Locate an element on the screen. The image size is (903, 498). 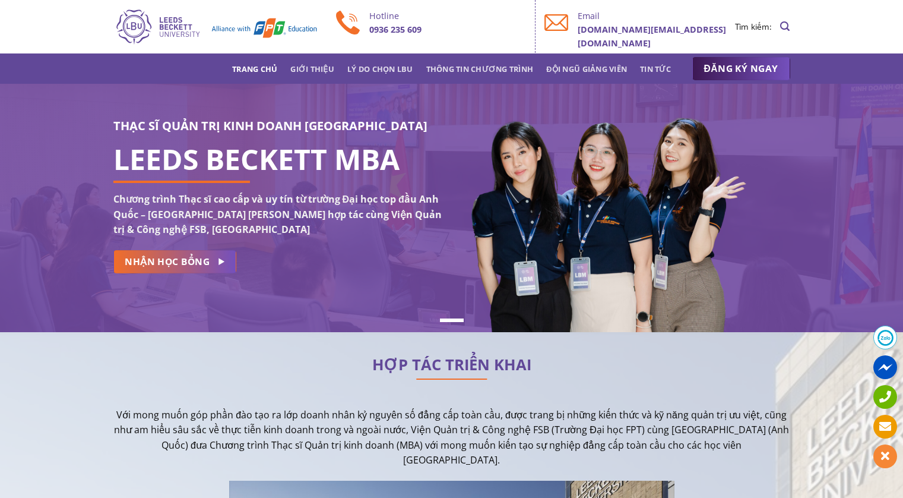
h2: HỢP TÁC TRIỂN KHAI is located at coordinates (452, 365).